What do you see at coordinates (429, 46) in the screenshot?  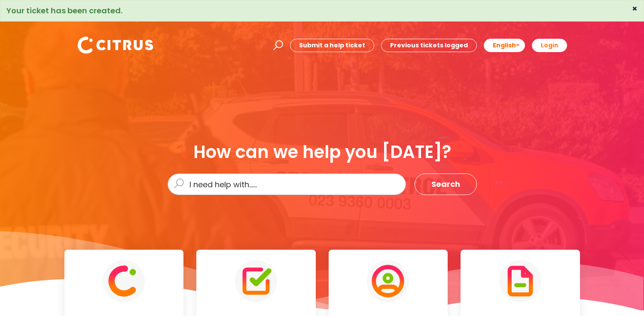 I see `a: Previous tickets logged` at bounding box center [429, 46].